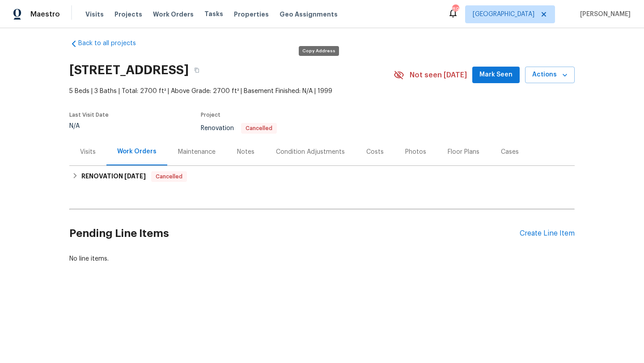 The height and width of the screenshot is (363, 644). I want to click on div: Costs, so click(375, 152).